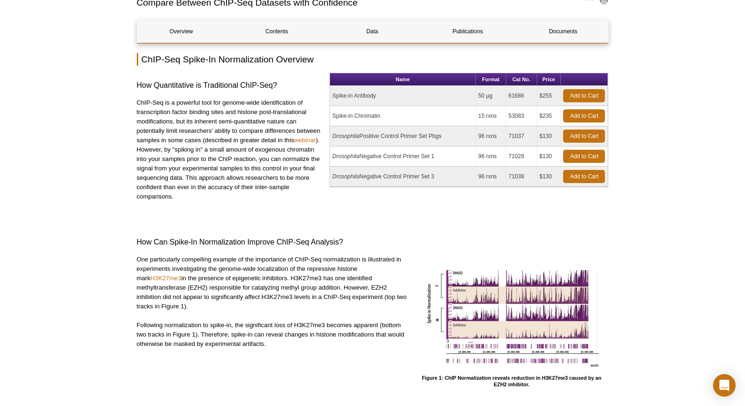 This screenshot has width=745, height=406. Describe the element at coordinates (403, 79) in the screenshot. I see `th: Name` at that location.